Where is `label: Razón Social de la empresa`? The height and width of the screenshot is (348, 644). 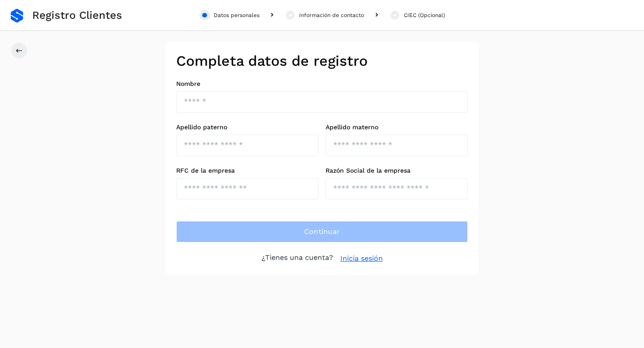
label: Razón Social de la empresa is located at coordinates (397, 170).